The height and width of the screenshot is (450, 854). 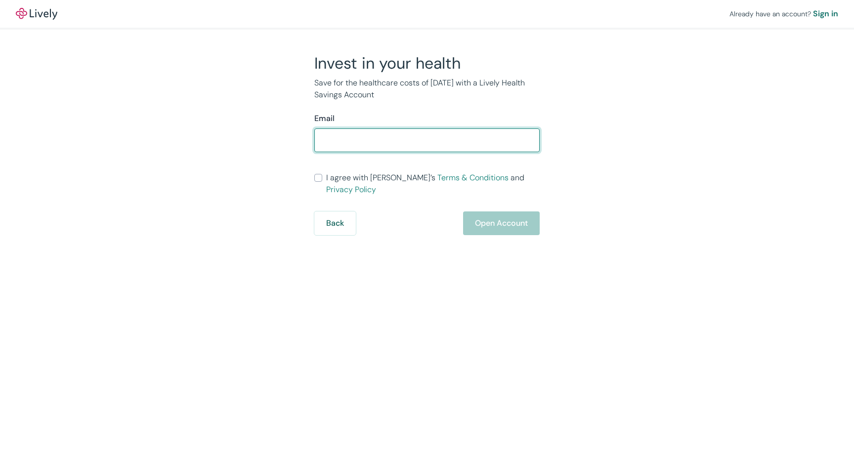 What do you see at coordinates (37, 14) in the screenshot?
I see `img: Lively` at bounding box center [37, 14].